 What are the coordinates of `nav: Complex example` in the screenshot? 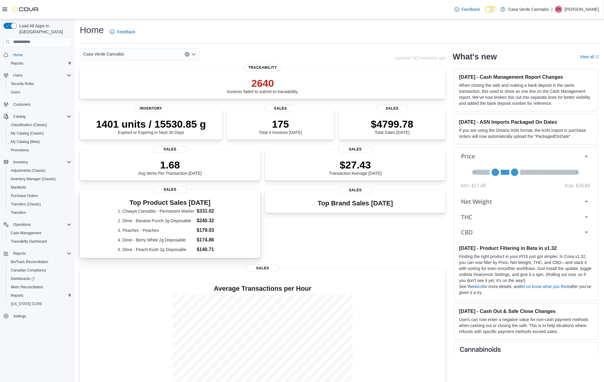 It's located at (38, 192).